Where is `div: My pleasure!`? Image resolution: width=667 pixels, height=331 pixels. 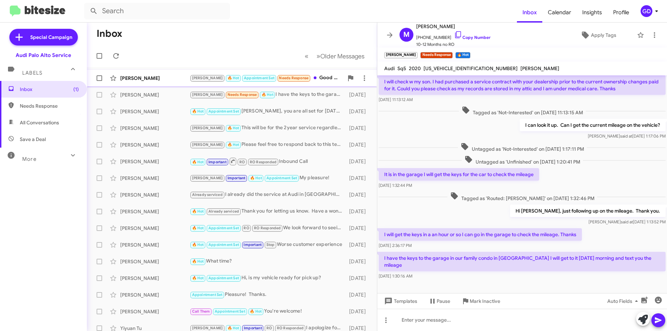
div: My pleasure! is located at coordinates (267, 178).